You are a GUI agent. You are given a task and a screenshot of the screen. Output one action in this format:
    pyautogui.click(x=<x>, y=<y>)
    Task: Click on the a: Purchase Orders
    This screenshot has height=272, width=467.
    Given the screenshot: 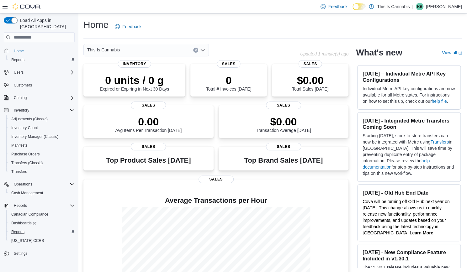 What is the action you would take?
    pyautogui.click(x=25, y=154)
    